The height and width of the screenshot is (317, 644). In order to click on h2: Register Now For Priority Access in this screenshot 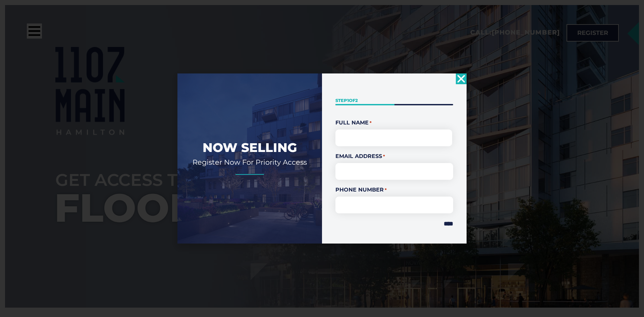, I will do `click(249, 162)`.